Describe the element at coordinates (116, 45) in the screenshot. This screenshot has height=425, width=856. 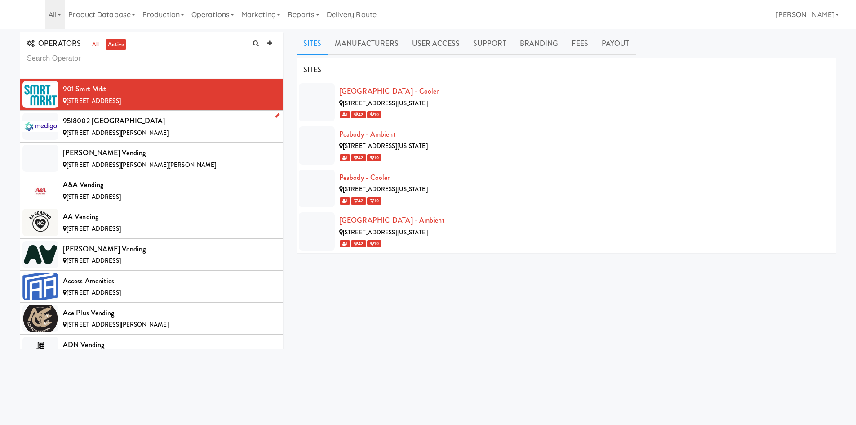
I see `a: active` at that location.